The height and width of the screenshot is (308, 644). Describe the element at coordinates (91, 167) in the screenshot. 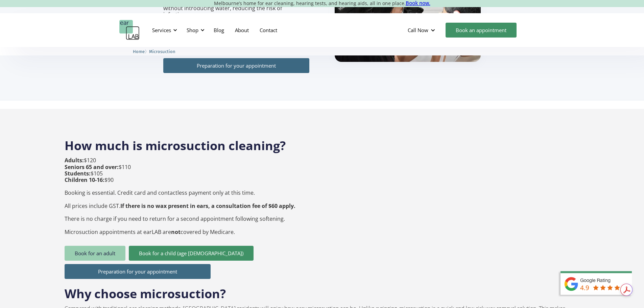

I see `strong: Seniors 65 and over:` at that location.